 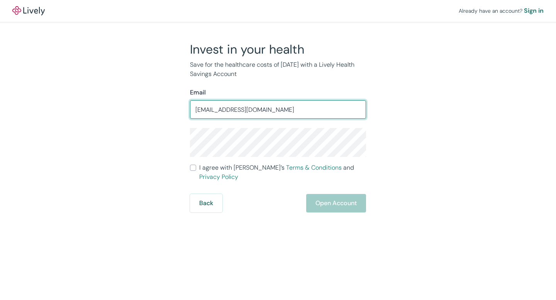 What do you see at coordinates (29, 11) in the screenshot?
I see `img: Lively` at bounding box center [29, 11].